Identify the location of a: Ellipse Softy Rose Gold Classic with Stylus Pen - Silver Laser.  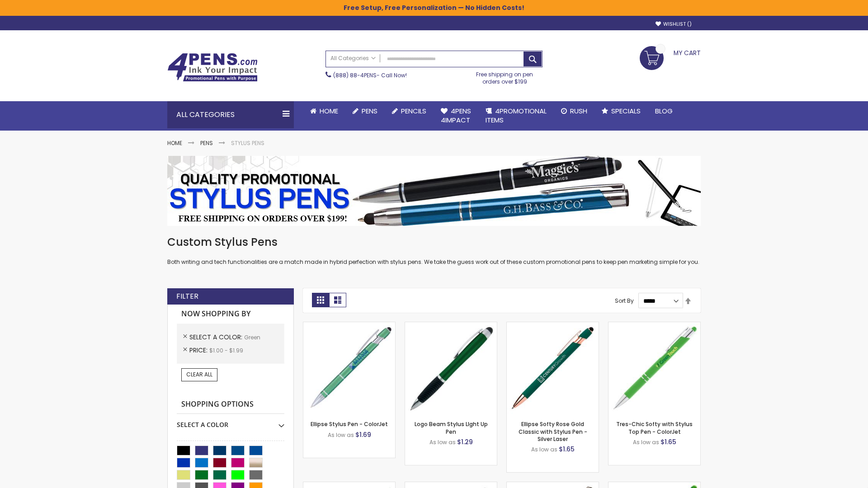
(553, 431).